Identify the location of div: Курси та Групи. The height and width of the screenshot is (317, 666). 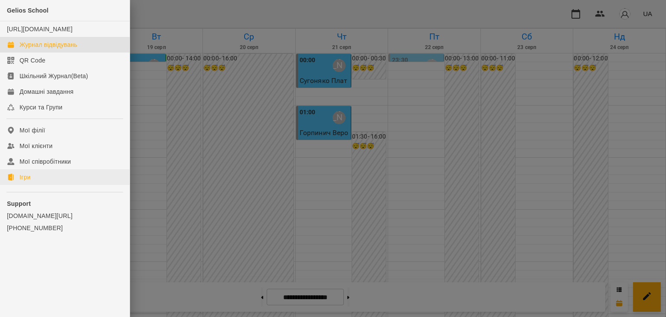
(41, 107).